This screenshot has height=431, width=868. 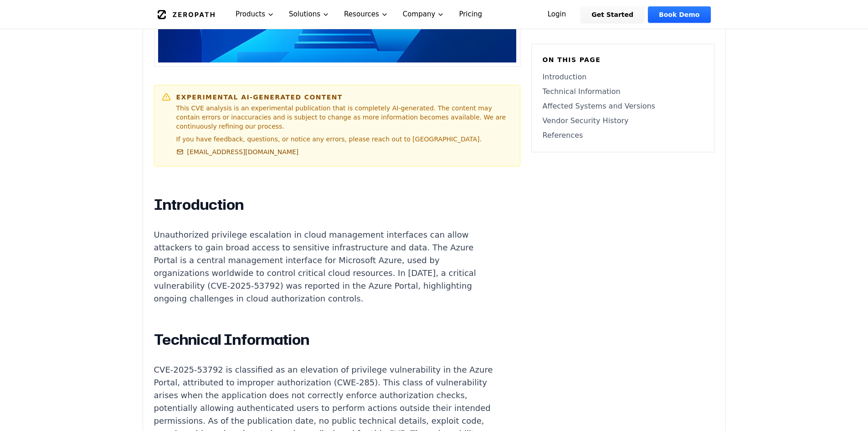 What do you see at coordinates (344, 97) in the screenshot?
I see `h6: Experimental AI-Generated Content` at bounding box center [344, 97].